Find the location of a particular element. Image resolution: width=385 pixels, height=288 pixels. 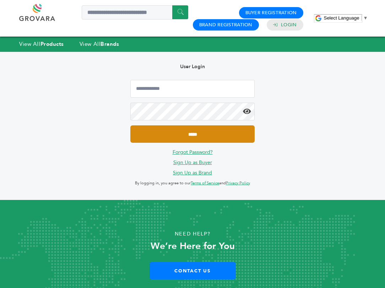

input: Password is located at coordinates (192, 111).